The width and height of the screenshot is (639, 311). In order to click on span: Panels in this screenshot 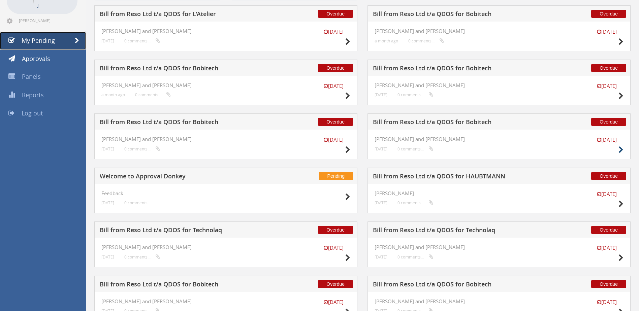, I will do `click(31, 76)`.